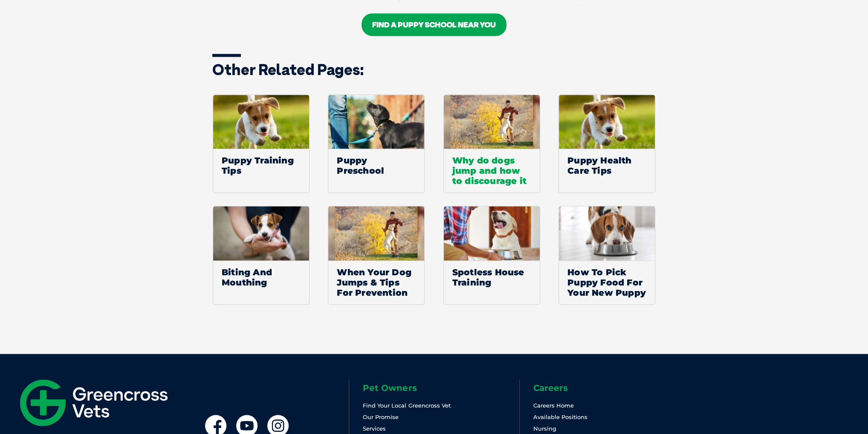  What do you see at coordinates (607, 144) in the screenshot?
I see `a: Puppy Health Care Tips` at bounding box center [607, 144].